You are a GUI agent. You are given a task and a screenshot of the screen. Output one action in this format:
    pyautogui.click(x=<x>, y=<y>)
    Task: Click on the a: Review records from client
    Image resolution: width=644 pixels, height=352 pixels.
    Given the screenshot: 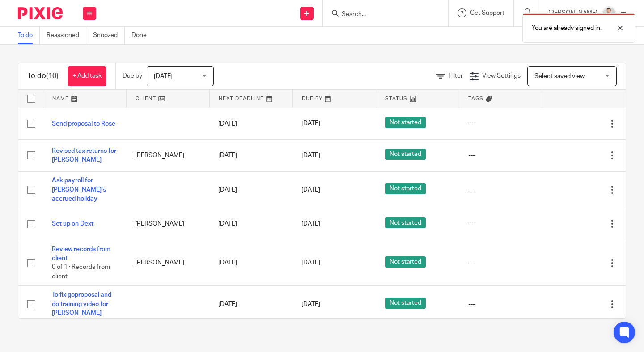 What is the action you would take?
    pyautogui.click(x=81, y=254)
    